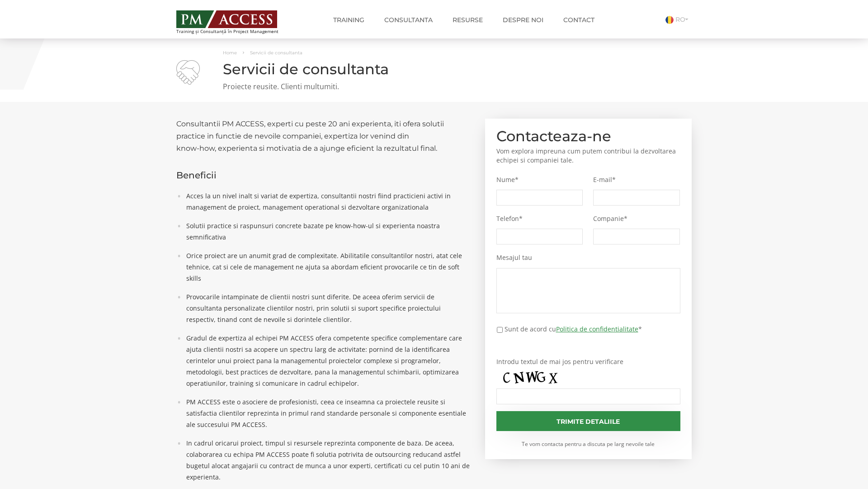 This screenshot has height=489, width=868. What do you see at coordinates (574, 329) in the screenshot?
I see `label: Sunt de acord cu *` at bounding box center [574, 329].